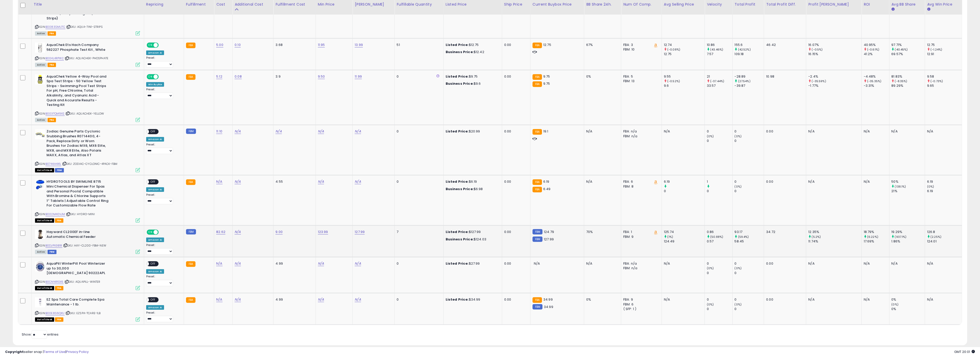 This screenshot has height=357, width=980. Describe the element at coordinates (54, 352) in the screenshot. I see `a: Terms of Use` at that location.